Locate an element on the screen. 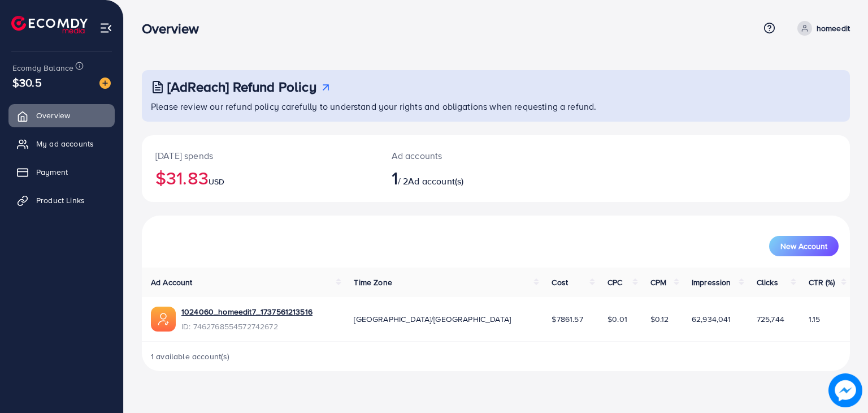 The image size is (868, 413). span: Product Links is located at coordinates (61, 200).